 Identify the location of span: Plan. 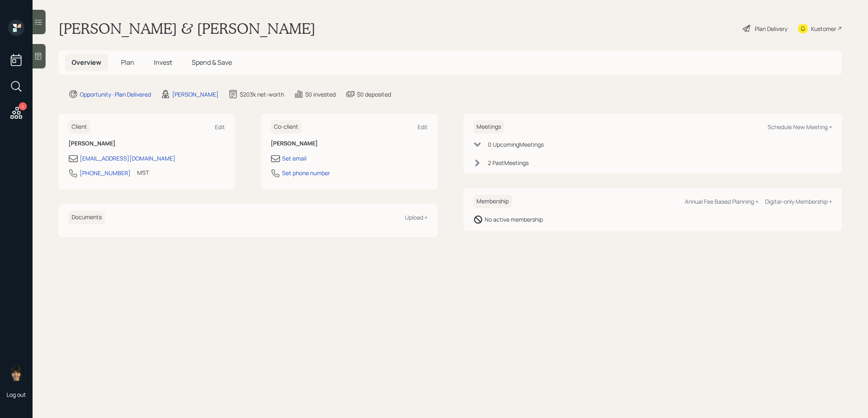
(128, 62).